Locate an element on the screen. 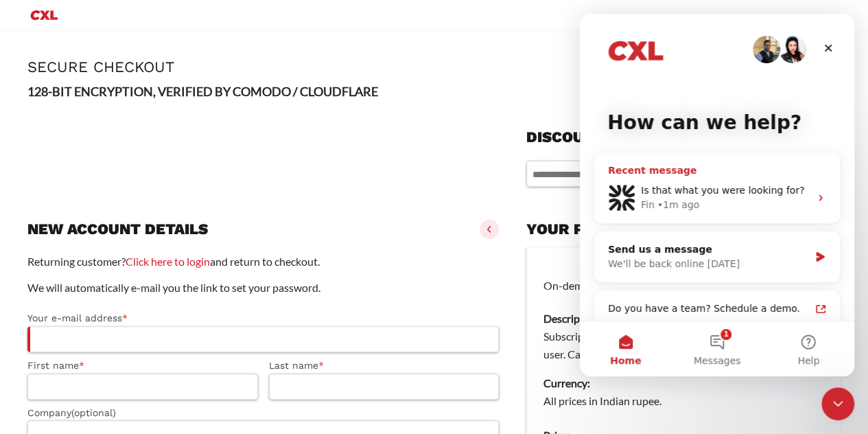 The image size is (868, 434). h3: New account details is located at coordinates (117, 230).